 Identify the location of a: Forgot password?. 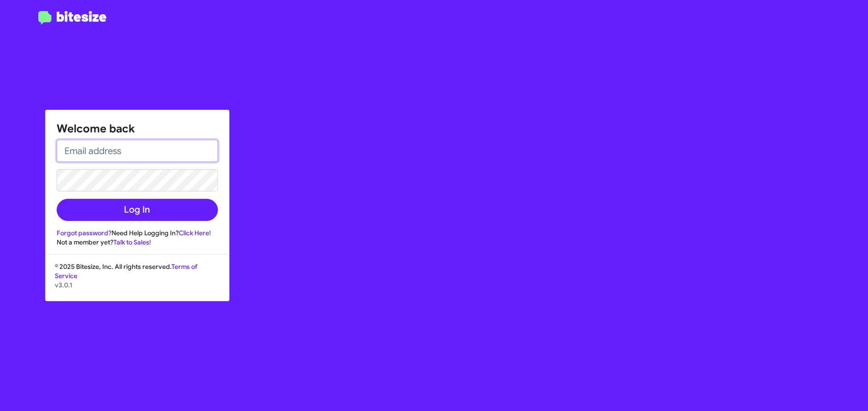
(84, 233).